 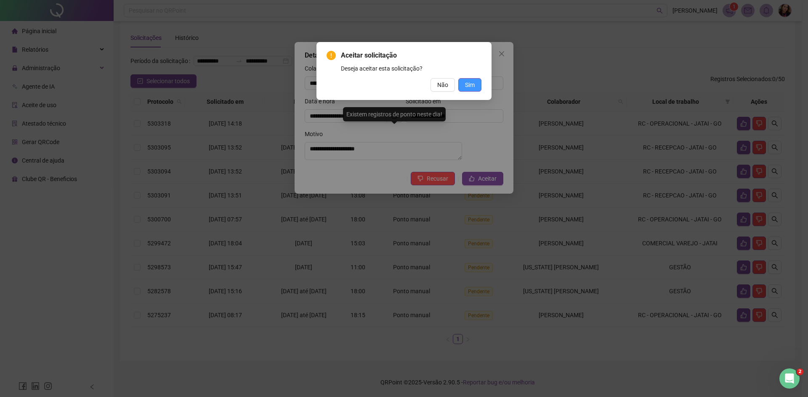 I want to click on button: Sim, so click(x=469, y=85).